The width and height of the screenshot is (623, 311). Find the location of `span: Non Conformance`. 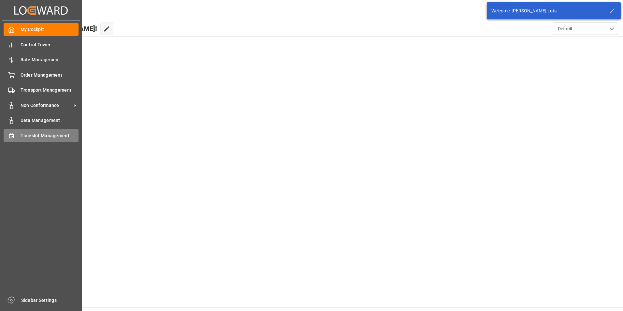

span: Non Conformance is located at coordinates (46, 105).